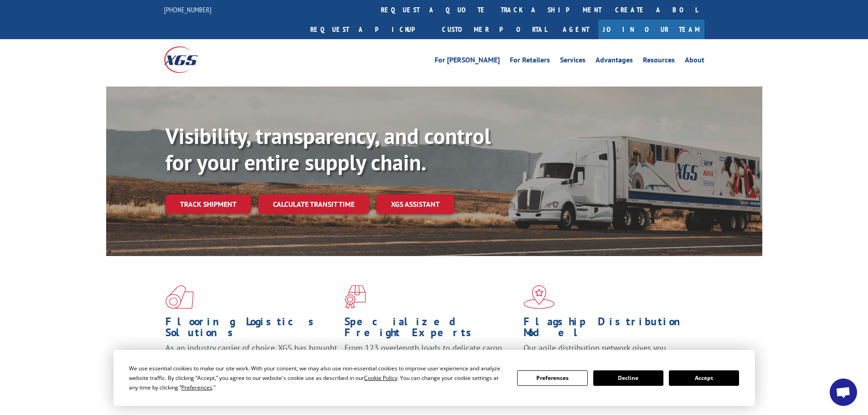 The height and width of the screenshot is (415, 868). Describe the element at coordinates (431, 363) in the screenshot. I see `p: From 123 overlength loads to delicate cargo, our experienced staff knows the best way to move you...` at that location.